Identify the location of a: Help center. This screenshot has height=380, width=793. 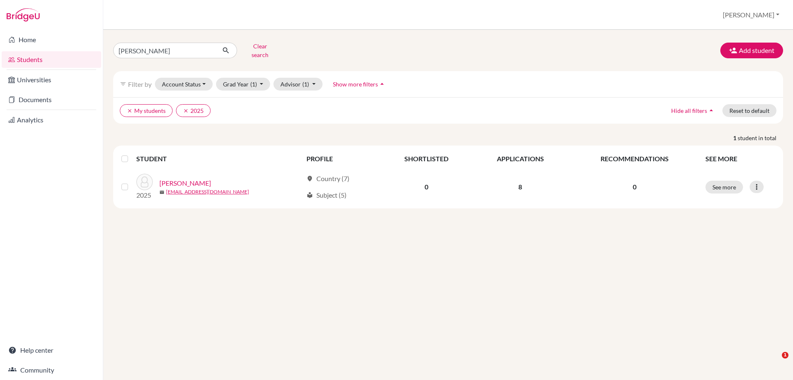
(51, 350).